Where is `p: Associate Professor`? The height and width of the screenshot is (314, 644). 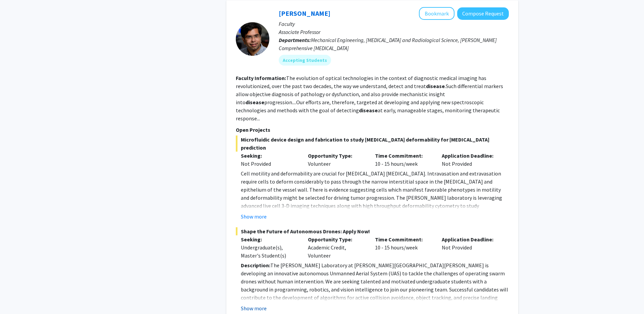
p: Associate Professor is located at coordinates (394, 32).